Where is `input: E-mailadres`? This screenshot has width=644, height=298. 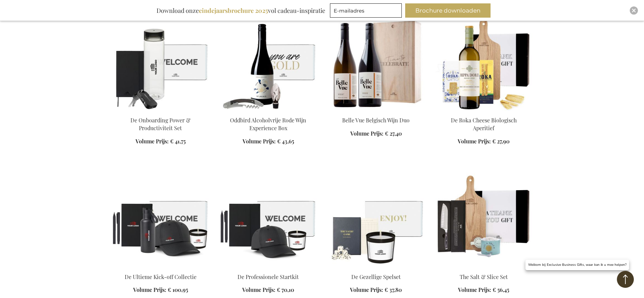 input: E-mailadres is located at coordinates (366, 10).